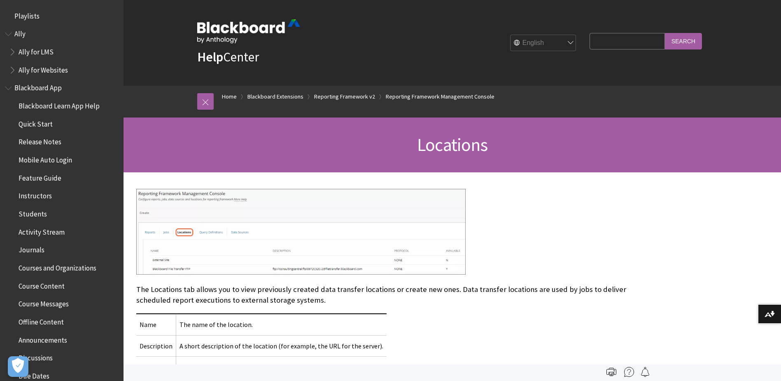  Describe the element at coordinates (281, 367) in the screenshot. I see `td: FTP, FTPS, or SFTP.` at that location.